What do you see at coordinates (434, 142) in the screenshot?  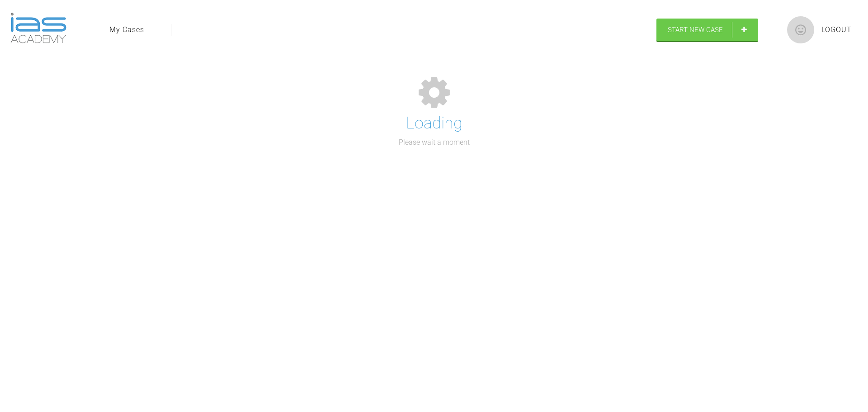 I see `p: Please wait a moment` at bounding box center [434, 142].